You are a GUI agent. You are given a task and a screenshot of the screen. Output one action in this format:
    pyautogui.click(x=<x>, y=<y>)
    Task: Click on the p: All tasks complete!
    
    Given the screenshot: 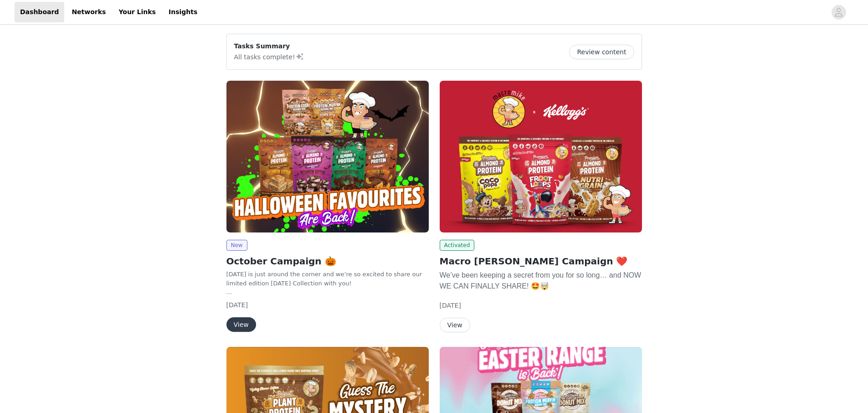 What is the action you would take?
    pyautogui.click(x=269, y=56)
    